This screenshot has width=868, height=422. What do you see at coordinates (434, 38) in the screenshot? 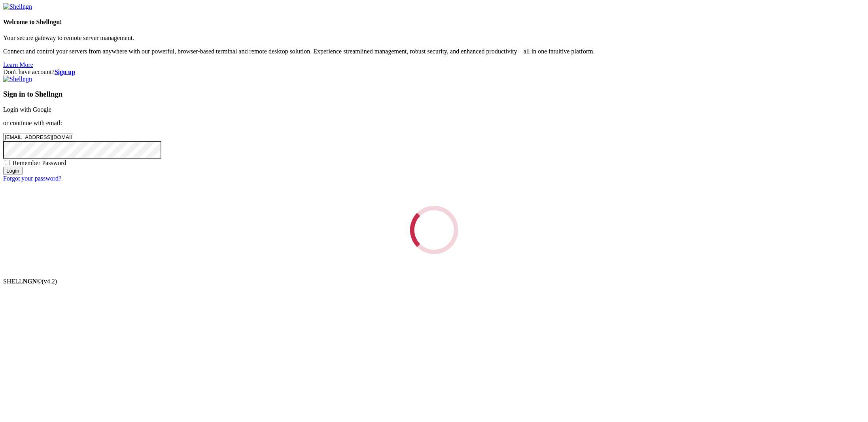
I see `p: Your secure gateway to remote server management.` at bounding box center [434, 38].